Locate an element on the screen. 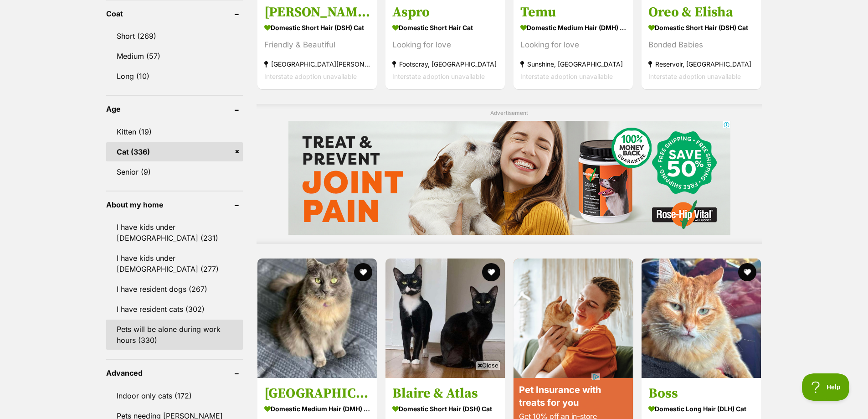 Image resolution: width=868 pixels, height=419 pixels. div: Friendly & Beautiful is located at coordinates (317, 45).